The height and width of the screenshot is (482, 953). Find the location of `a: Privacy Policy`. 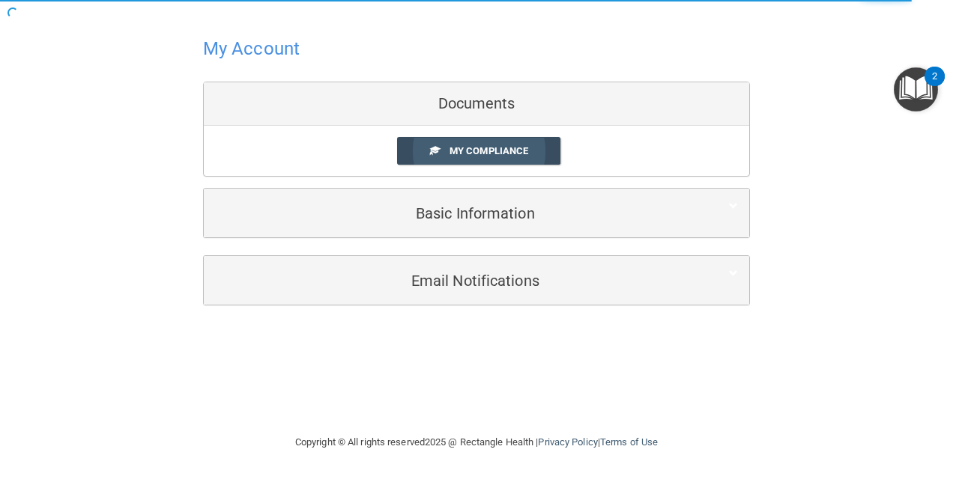

a: Privacy Policy is located at coordinates (567, 442).